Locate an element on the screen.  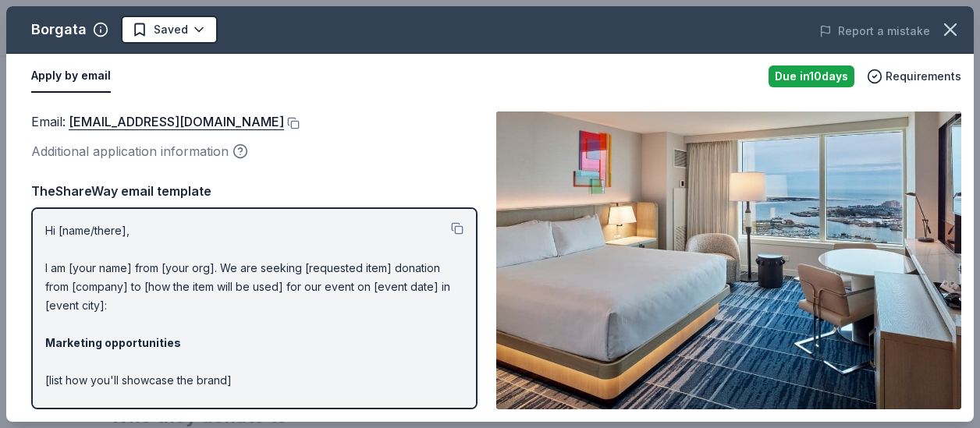
span: Requirements is located at coordinates (923, 77).